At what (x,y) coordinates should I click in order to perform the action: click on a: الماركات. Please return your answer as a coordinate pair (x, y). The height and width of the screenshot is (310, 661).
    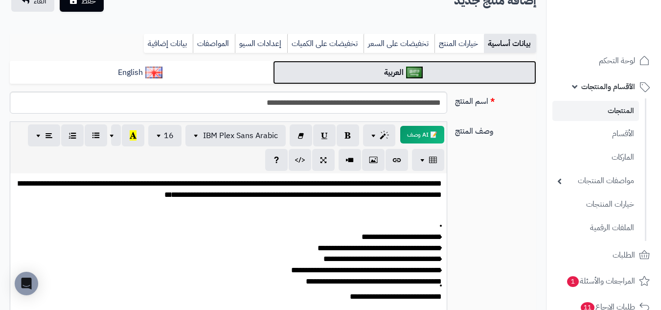
    Looking at the image, I should click on (595, 157).